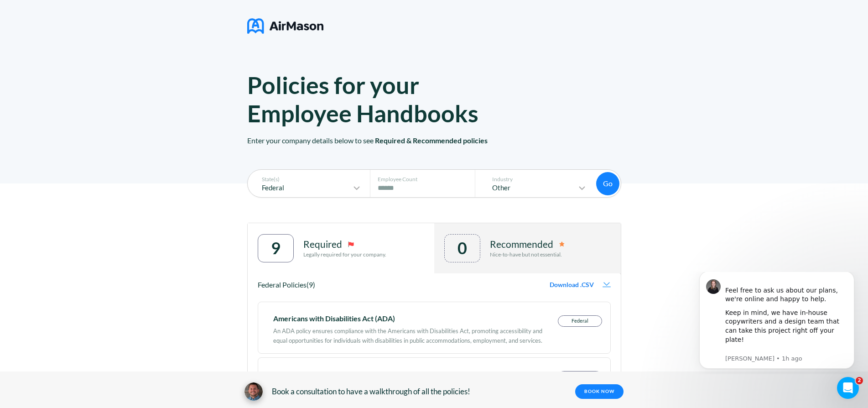 Image resolution: width=868 pixels, height=408 pixels. Describe the element at coordinates (408, 319) in the screenshot. I see `div: Americans with Disabilities Act (ADA)` at that location.